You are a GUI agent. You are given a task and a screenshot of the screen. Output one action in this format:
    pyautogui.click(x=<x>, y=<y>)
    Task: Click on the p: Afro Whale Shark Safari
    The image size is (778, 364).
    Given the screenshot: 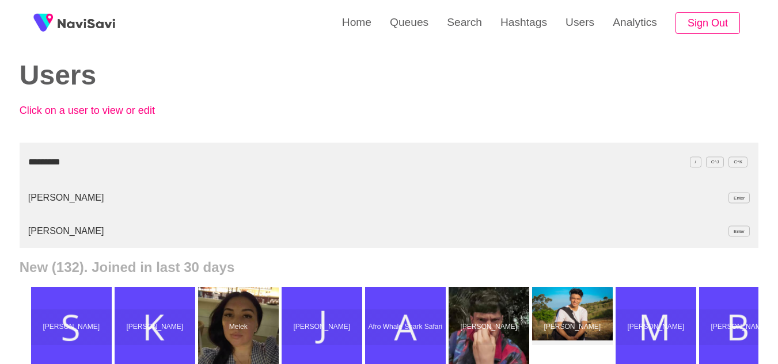 What is the action you would take?
    pyautogui.click(x=405, y=328)
    